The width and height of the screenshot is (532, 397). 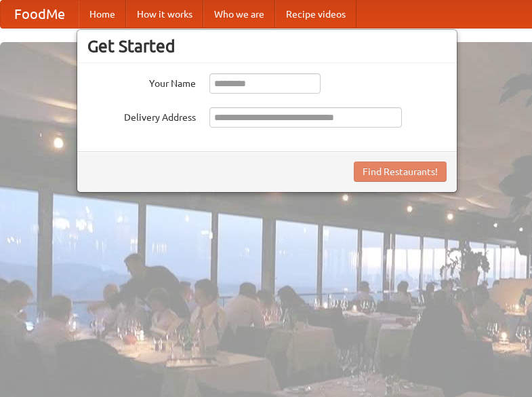 I want to click on a: Recipe videos, so click(x=316, y=14).